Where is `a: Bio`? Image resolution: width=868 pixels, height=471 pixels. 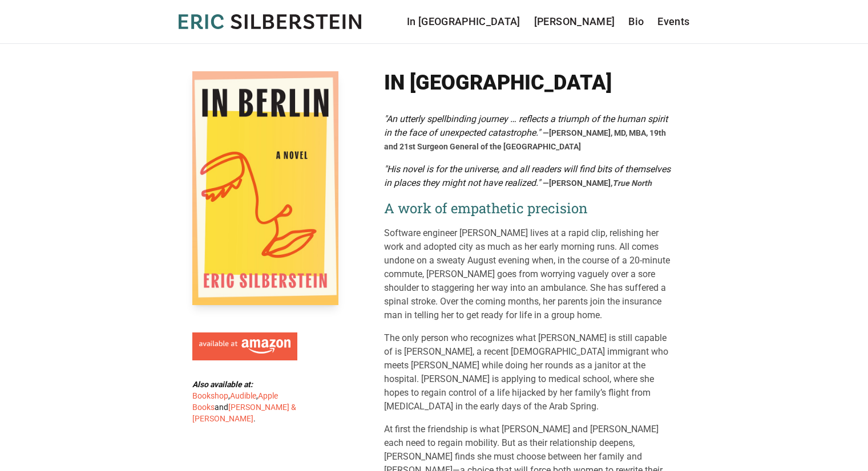
a: Bio is located at coordinates (636, 22).